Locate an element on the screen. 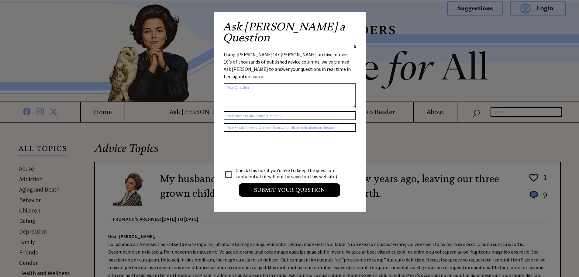 Image resolution: width=579 pixels, height=277 pixels. input: Your Name or Nickname (Optional) is located at coordinates (290, 116).